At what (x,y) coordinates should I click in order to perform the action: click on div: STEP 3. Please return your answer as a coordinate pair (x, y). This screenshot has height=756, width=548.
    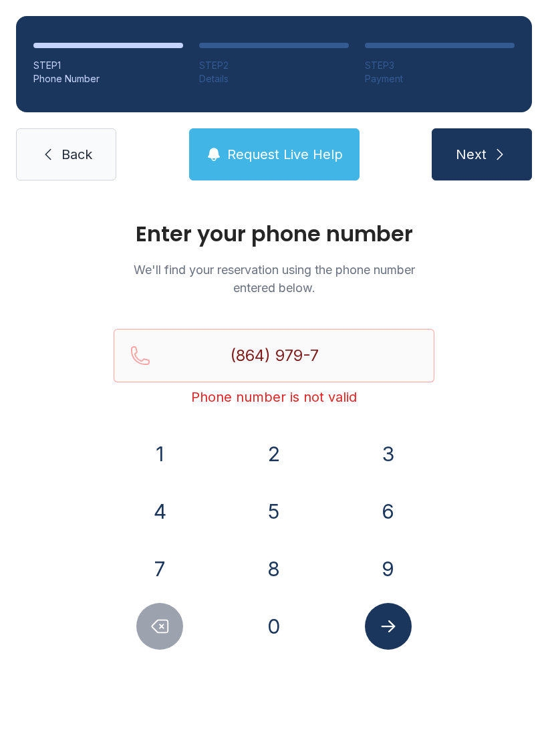
    Looking at the image, I should click on (440, 65).